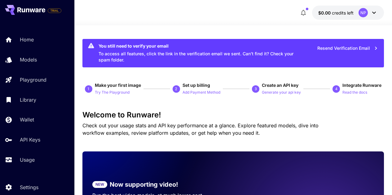  What do you see at coordinates (201, 92) in the screenshot?
I see `button: Add Payment Method` at bounding box center [201, 92].